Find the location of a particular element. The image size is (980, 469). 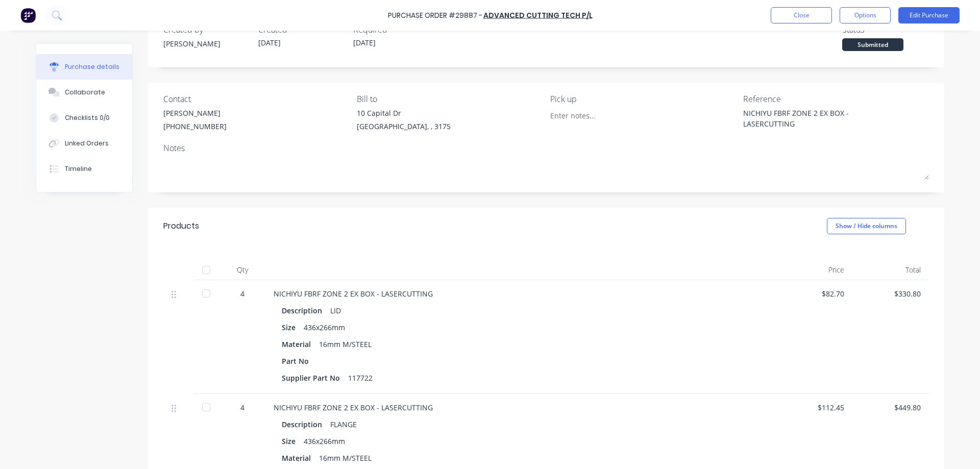

input: Enter notes... is located at coordinates (597, 115).